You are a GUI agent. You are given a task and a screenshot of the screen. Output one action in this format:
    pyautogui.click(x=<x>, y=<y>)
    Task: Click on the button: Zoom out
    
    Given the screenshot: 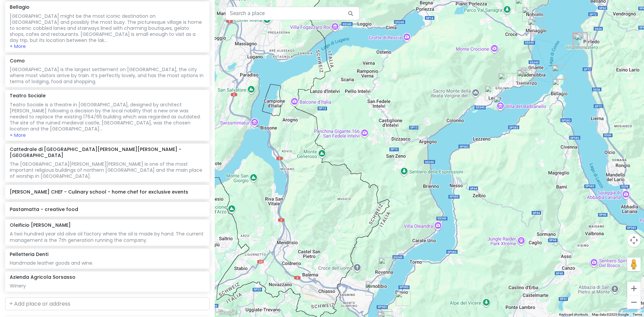 What is the action you would take?
    pyautogui.click(x=634, y=302)
    